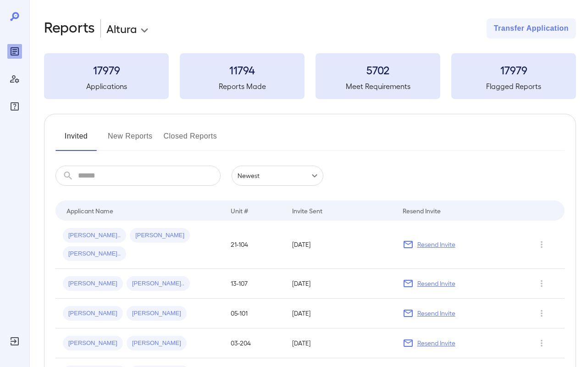  Describe the element at coordinates (254, 244) in the screenshot. I see `td: 21-104` at that location.